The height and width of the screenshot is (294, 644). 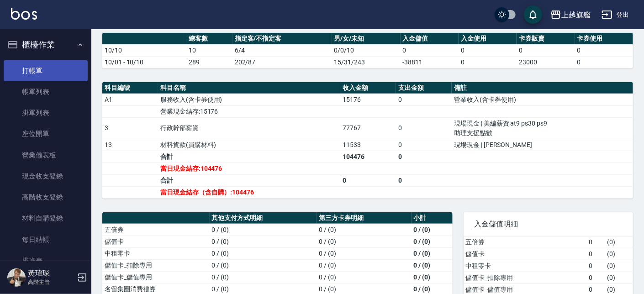 I want to click on td: 營業現金結存:15176, so click(x=249, y=112).